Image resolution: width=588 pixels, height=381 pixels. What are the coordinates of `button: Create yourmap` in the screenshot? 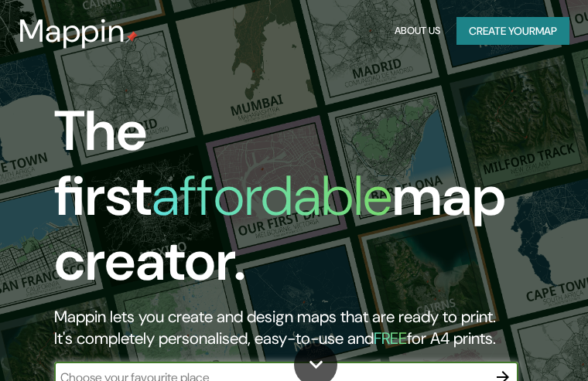 It's located at (513, 31).